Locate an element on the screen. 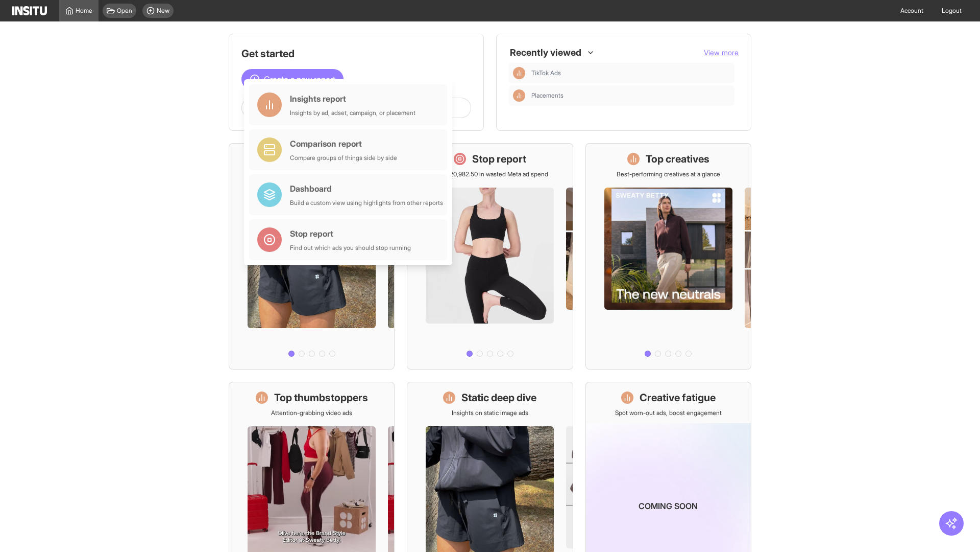  p: Save £20,982.50 in wasted Meta ad spend is located at coordinates (490, 174).